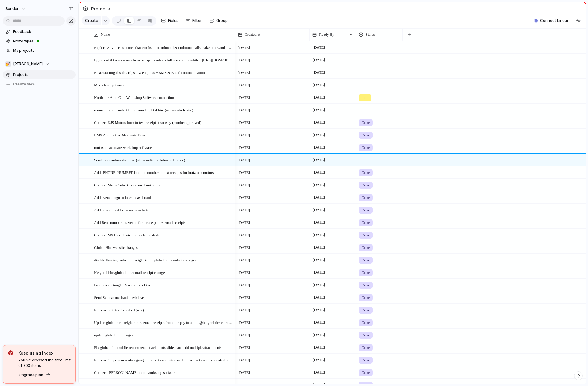 Image resolution: width=588 pixels, height=386 pixels. Describe the element at coordinates (163, 359) in the screenshot. I see `span: Remove Omgea car rentals google reservations button and replace with audi's updated one in sheets` at that location.